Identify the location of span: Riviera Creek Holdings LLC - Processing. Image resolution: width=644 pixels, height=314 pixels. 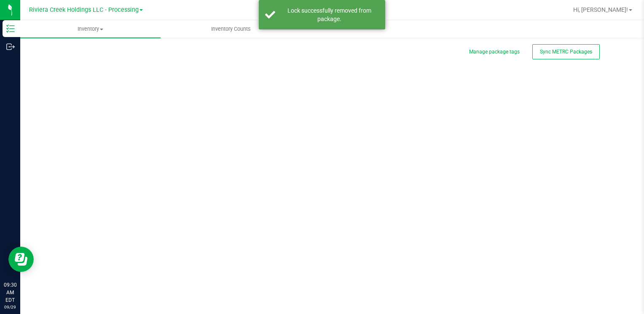
(84, 10).